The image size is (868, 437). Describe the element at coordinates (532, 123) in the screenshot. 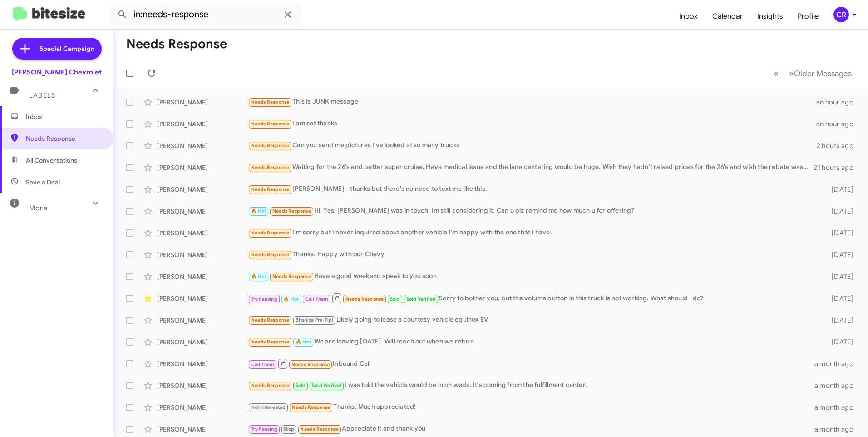

I see `div: I am set thanks` at that location.